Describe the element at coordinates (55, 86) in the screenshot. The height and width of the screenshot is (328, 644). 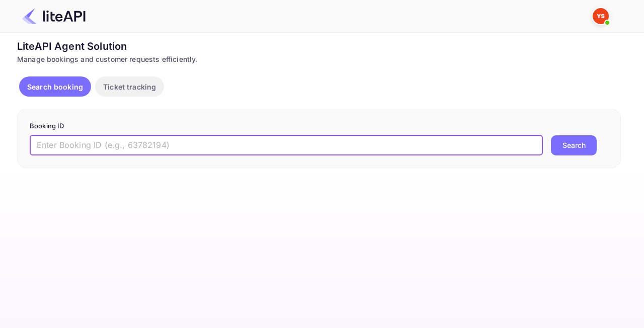
I see `p: Search booking` at that location.